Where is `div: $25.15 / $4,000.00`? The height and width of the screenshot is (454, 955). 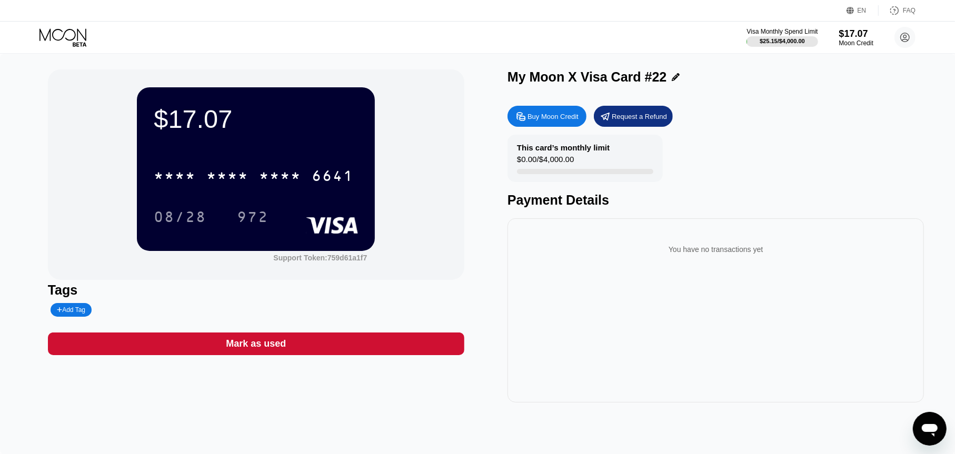 div: $25.15 / $4,000.00 is located at coordinates (782, 41).